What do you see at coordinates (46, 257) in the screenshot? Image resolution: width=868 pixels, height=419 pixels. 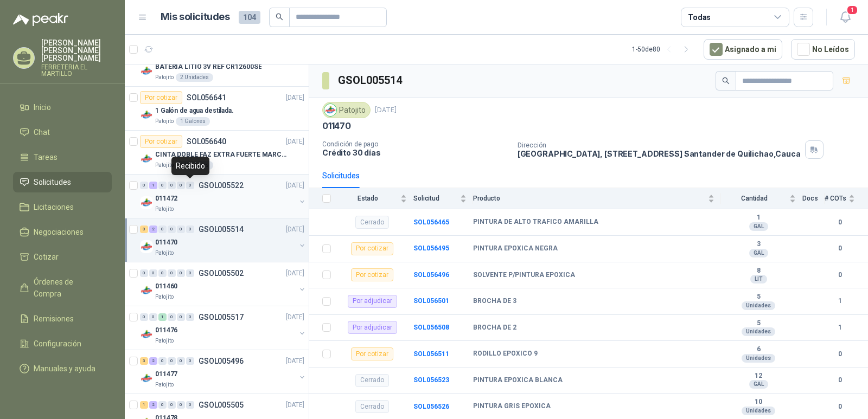 I see `span: Cotizar` at bounding box center [46, 257].